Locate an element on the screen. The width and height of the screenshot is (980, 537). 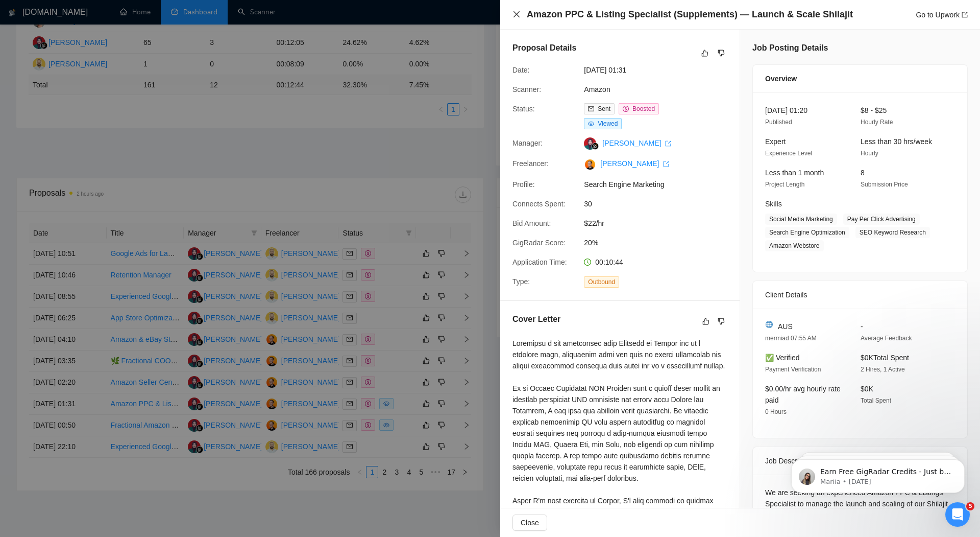
span: AUS is located at coordinates (785, 326).